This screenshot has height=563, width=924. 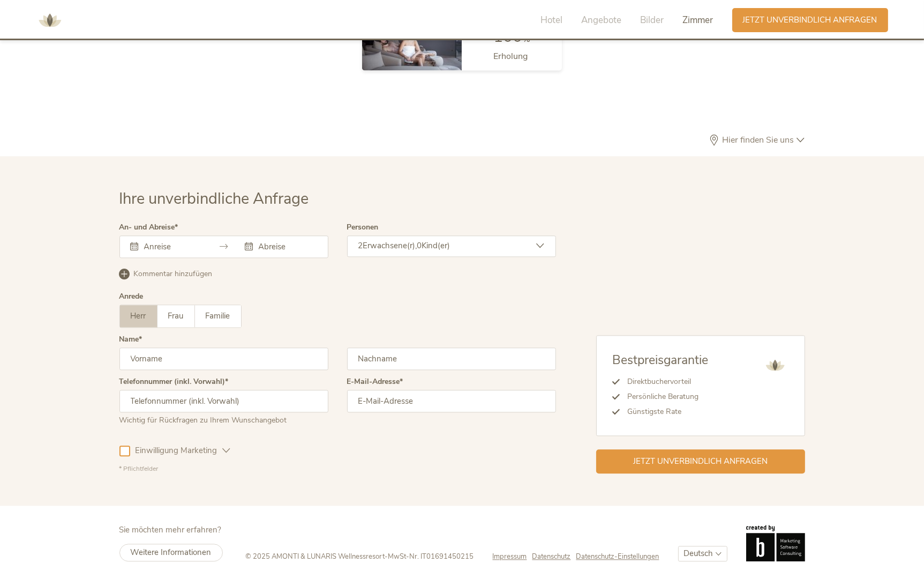 I want to click on span: Hotel, so click(x=552, y=20).